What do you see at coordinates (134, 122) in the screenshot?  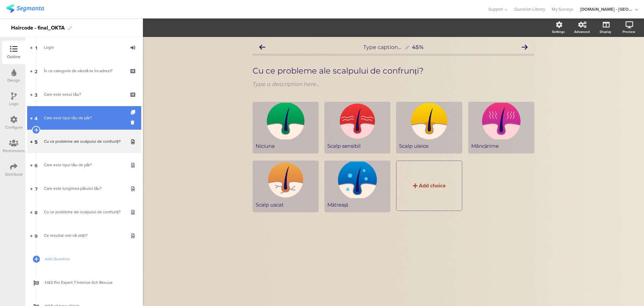 I see `i: Delete` at bounding box center [134, 122].